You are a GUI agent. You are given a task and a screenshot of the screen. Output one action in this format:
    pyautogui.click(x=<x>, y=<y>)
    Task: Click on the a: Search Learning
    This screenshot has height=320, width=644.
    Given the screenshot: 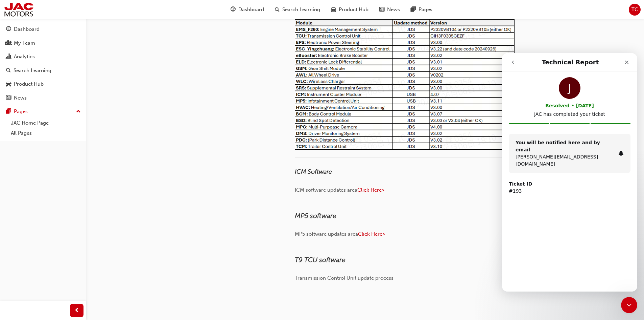 What is the action you would take?
    pyautogui.click(x=43, y=70)
    